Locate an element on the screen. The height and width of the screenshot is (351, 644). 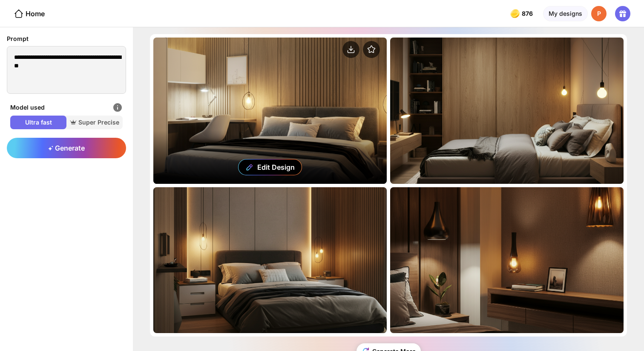
div: P is located at coordinates (599, 13).